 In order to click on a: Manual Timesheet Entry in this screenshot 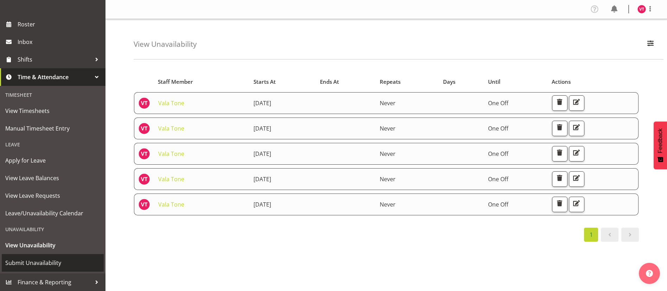, I will do `click(53, 128)`.